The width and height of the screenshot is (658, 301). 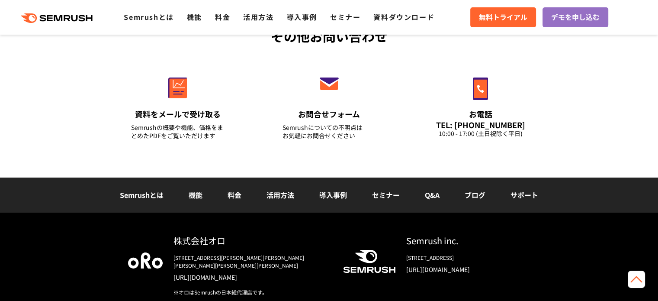 I want to click on a: サポート, so click(x=525, y=195).